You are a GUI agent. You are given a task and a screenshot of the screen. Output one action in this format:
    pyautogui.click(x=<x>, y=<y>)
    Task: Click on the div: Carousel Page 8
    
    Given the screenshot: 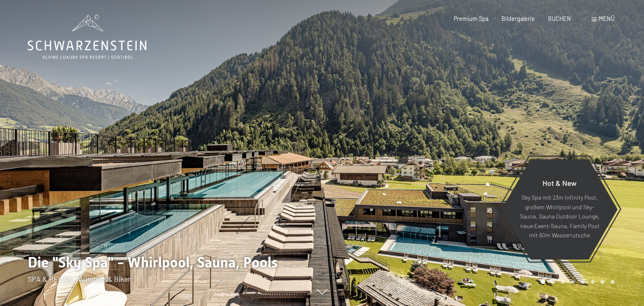 What is the action you would take?
    pyautogui.click(x=613, y=283)
    